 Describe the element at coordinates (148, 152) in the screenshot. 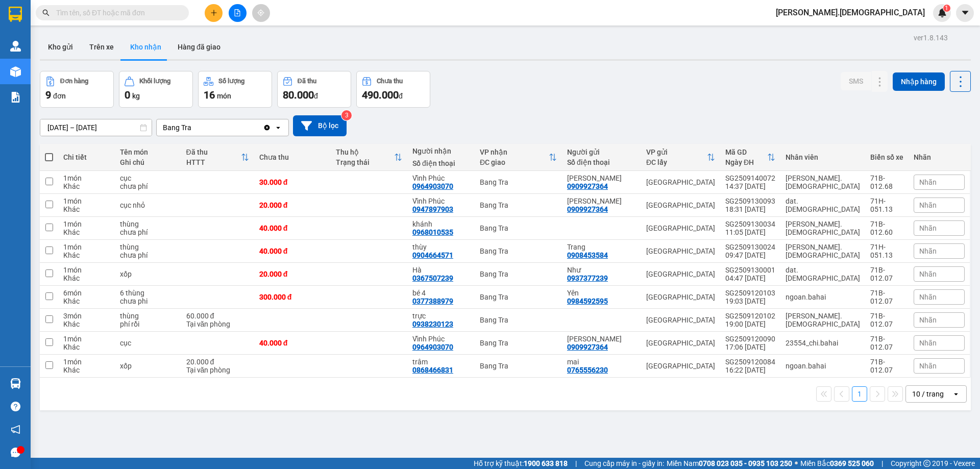

I see `div: Tên món` at that location.